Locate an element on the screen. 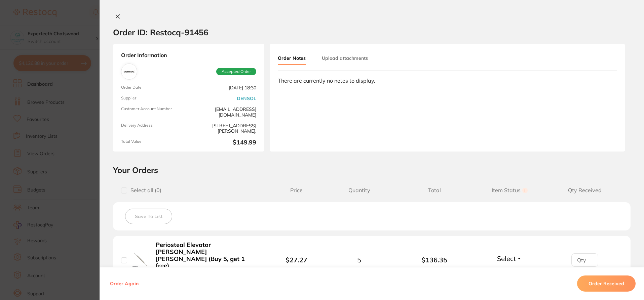  input: Qty is located at coordinates (585, 260).